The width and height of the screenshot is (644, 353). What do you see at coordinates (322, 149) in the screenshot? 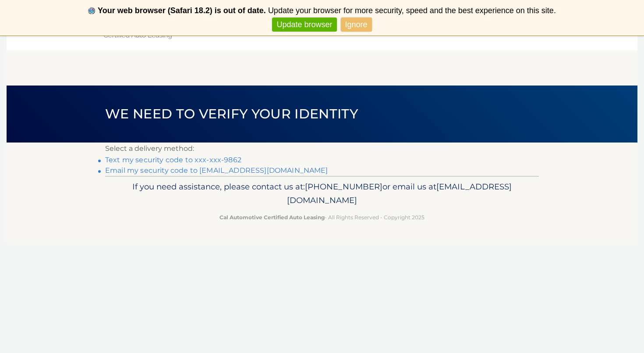
I see `p: Select a delivery method:` at bounding box center [322, 149].